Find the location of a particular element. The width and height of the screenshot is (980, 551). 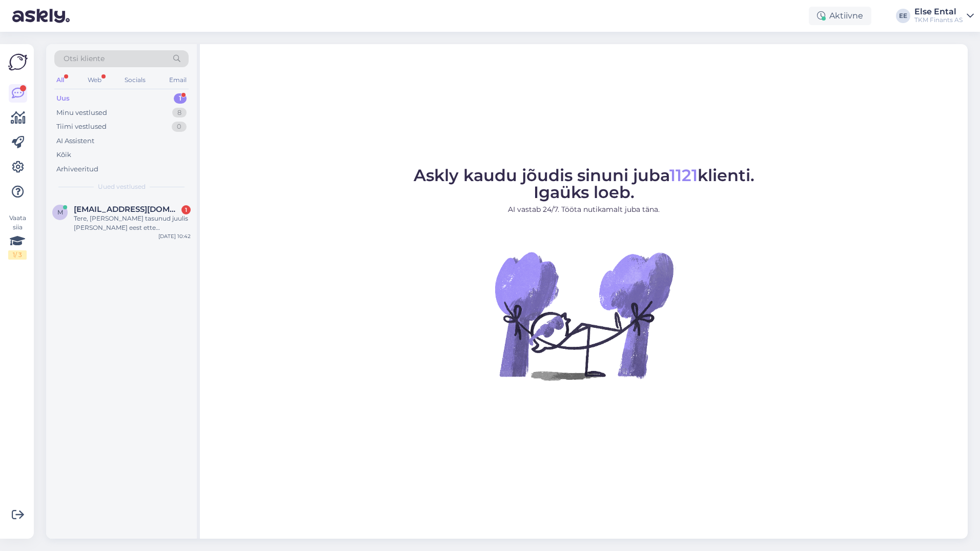

a: Else EntalTKM Finants AS is located at coordinates (944, 15).